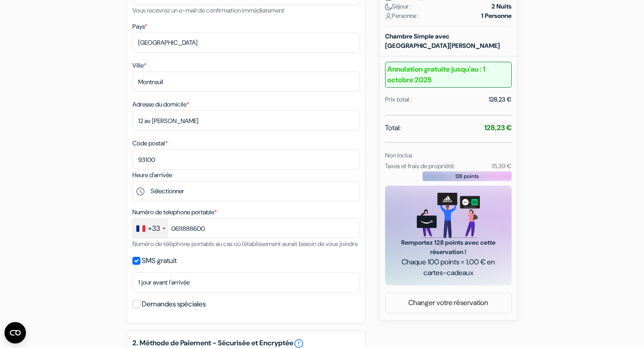 The image size is (644, 348). I want to click on label: Numéro de telephone portable, so click(174, 212).